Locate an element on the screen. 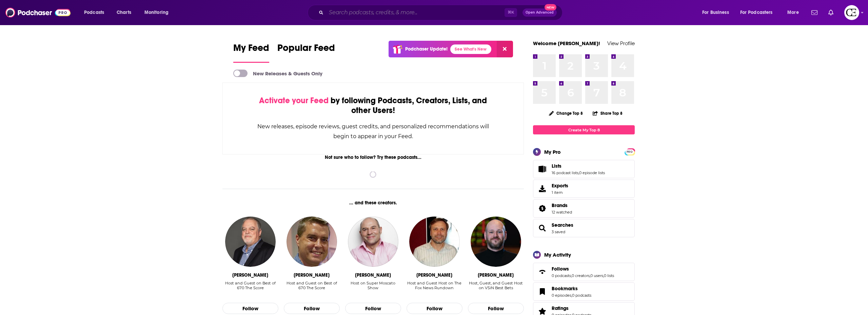 Image resolution: width=868 pixels, height=315 pixels. button: Open AdvancedNew is located at coordinates (539, 13).